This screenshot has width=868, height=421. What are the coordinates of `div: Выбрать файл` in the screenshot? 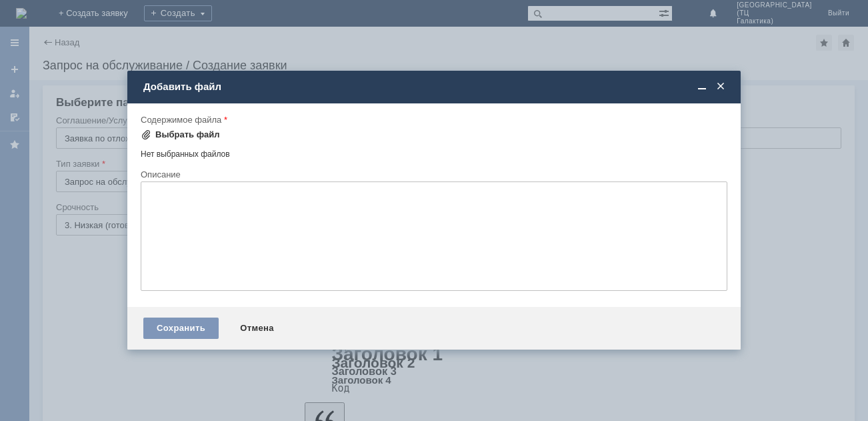 It's located at (188, 134).